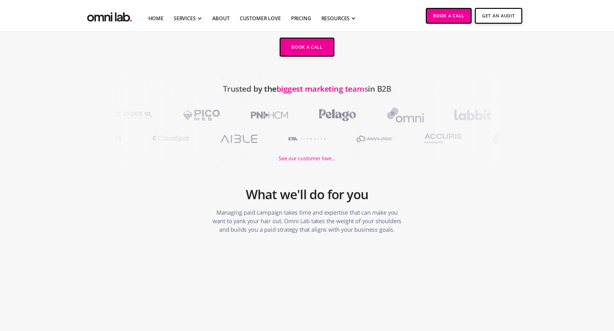  What do you see at coordinates (307, 221) in the screenshot?
I see `p: Managing paid campaign takes time and expertise that can make you want to yank your hair out. Omn...` at bounding box center [307, 221].